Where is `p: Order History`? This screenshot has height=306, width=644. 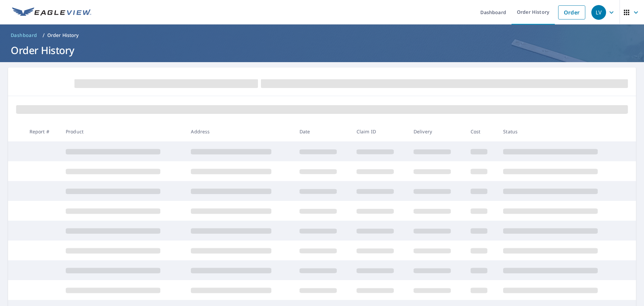 p: Order History is located at coordinates (63, 35).